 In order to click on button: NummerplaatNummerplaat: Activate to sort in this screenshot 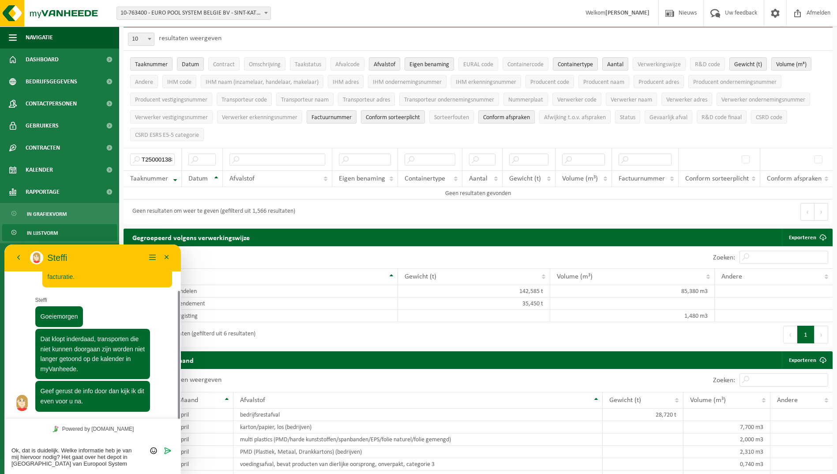, I will do `click(526, 99)`.